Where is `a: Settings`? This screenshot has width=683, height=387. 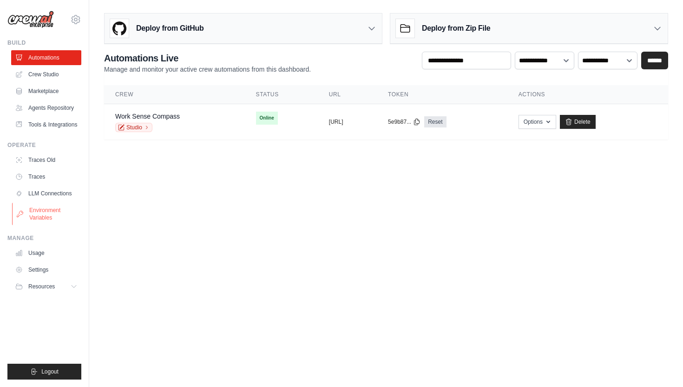 a: Settings is located at coordinates (46, 269).